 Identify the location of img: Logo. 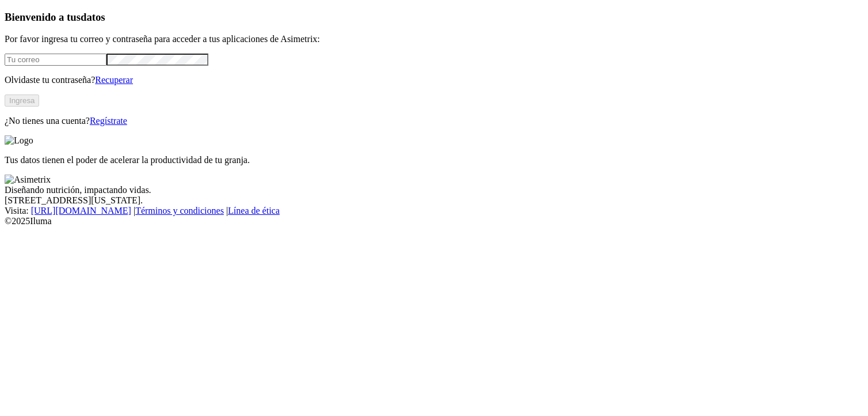
(19, 141).